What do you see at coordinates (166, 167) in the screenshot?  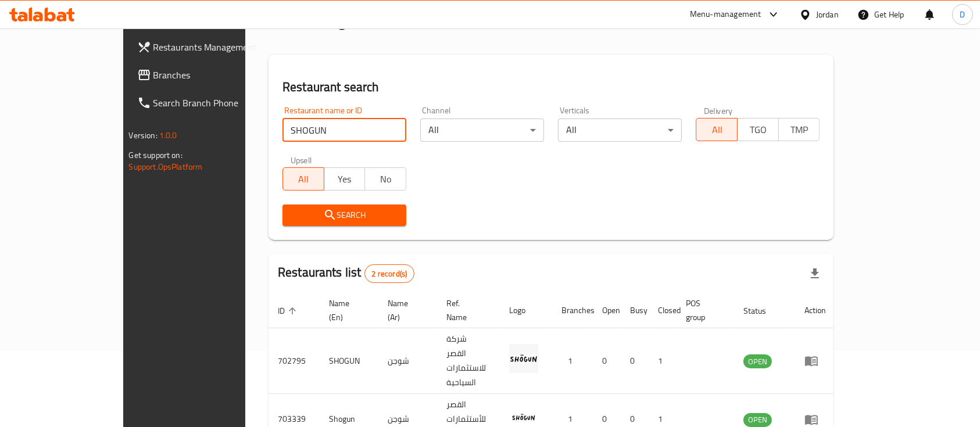 I see `a: Support.OpsPlatform` at bounding box center [166, 167].